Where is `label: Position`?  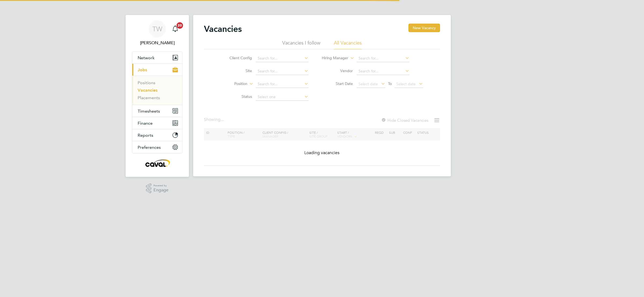 label: Position is located at coordinates (232, 84).